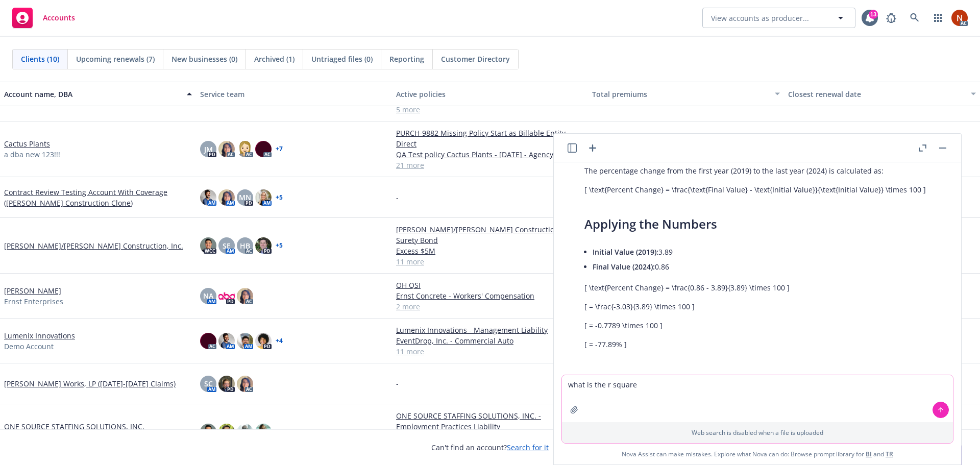 The width and height of the screenshot is (980, 465). I want to click on span: NA, so click(208, 296).